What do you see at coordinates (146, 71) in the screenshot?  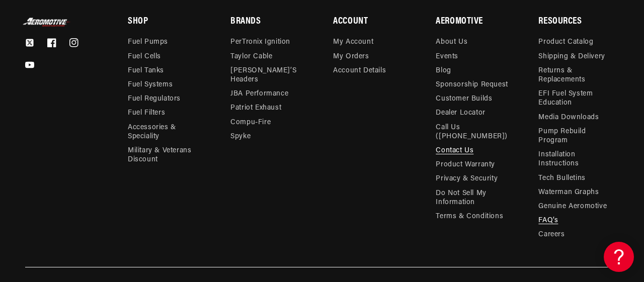 I see `a: Fuel Tanks` at bounding box center [146, 71].